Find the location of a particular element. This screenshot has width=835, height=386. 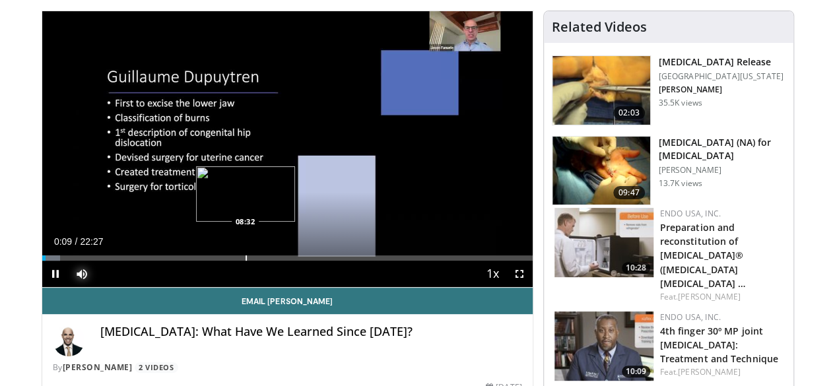

p: 13.7K views is located at coordinates (680, 183).